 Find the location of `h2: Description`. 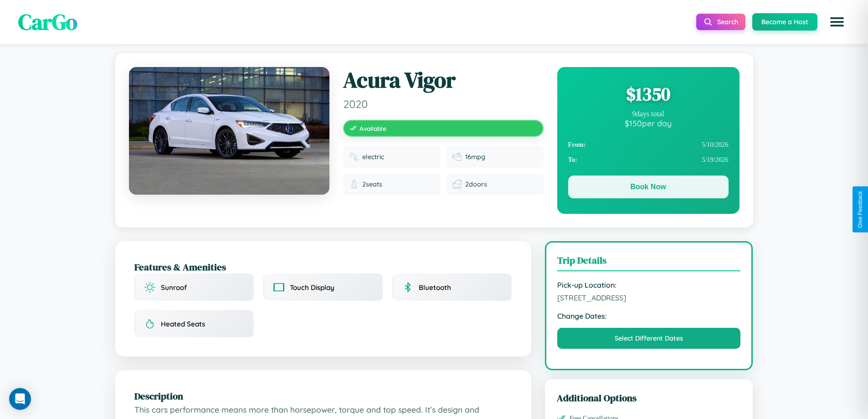

h2: Description is located at coordinates (323, 396).